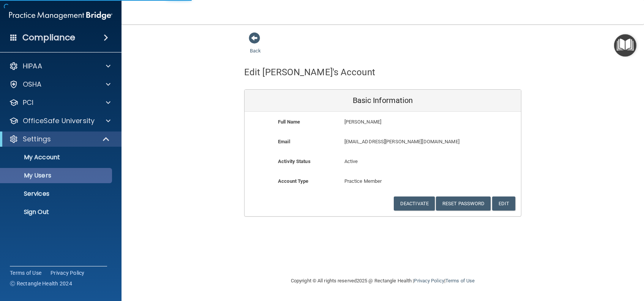  Describe the element at coordinates (58, 121) in the screenshot. I see `p: OfficeSafe University` at that location.